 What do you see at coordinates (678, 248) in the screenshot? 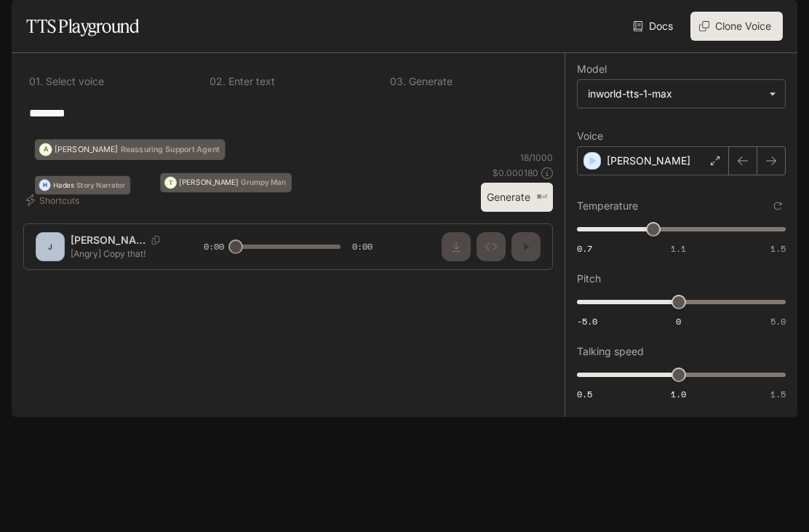
I see `span: 1.1` at bounding box center [678, 248].